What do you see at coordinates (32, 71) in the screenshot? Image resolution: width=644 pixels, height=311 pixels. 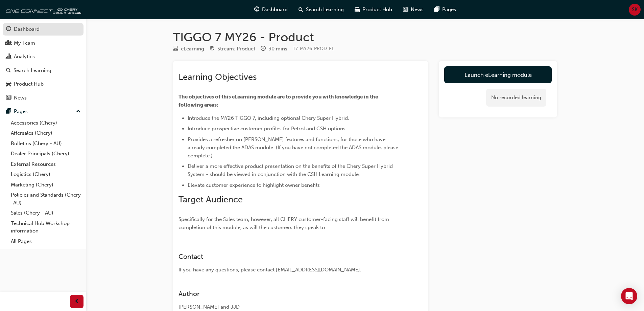 I see `div: Search Learning` at bounding box center [32, 71].